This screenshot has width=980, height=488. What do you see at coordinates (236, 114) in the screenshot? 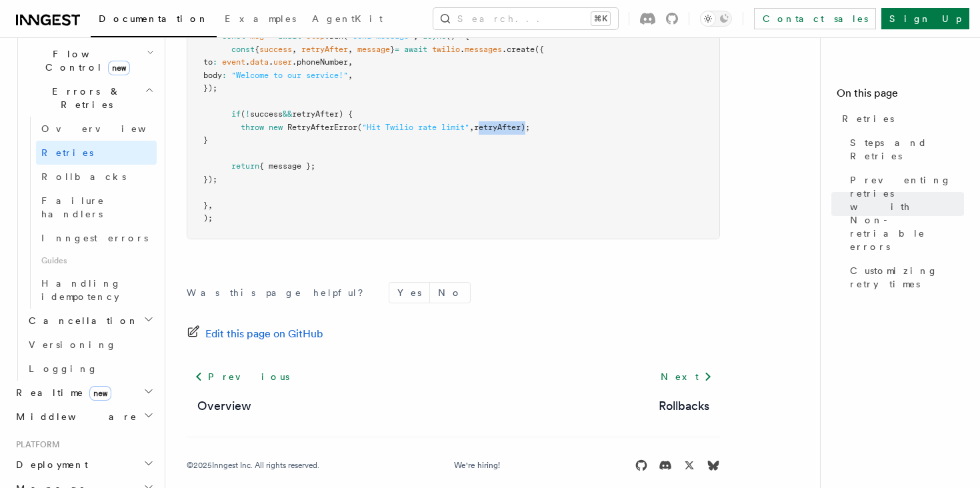
I see `span: if` at bounding box center [236, 114].